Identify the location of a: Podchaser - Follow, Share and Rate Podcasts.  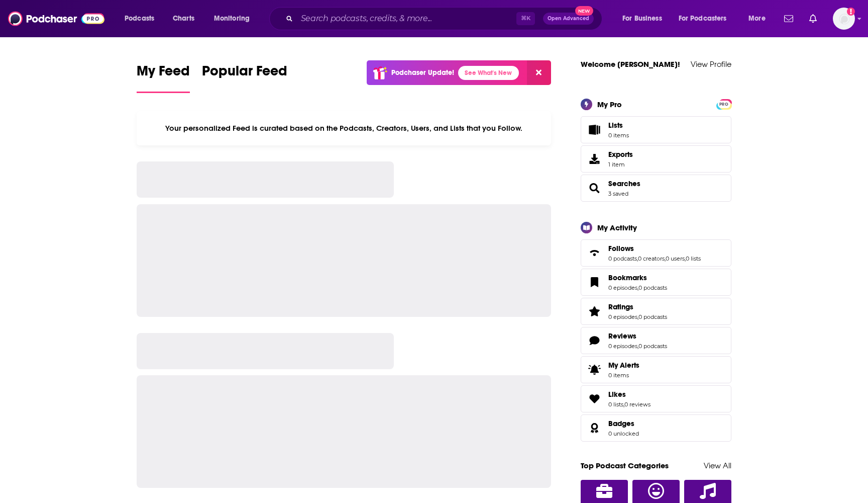
(56, 18).